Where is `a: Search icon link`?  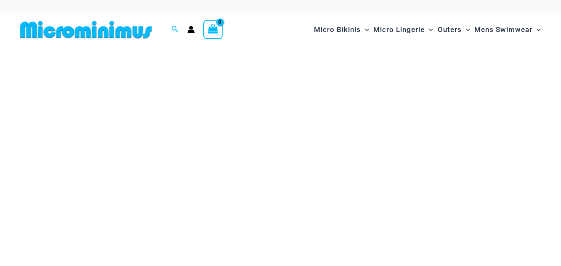 a: Search icon link is located at coordinates (175, 29).